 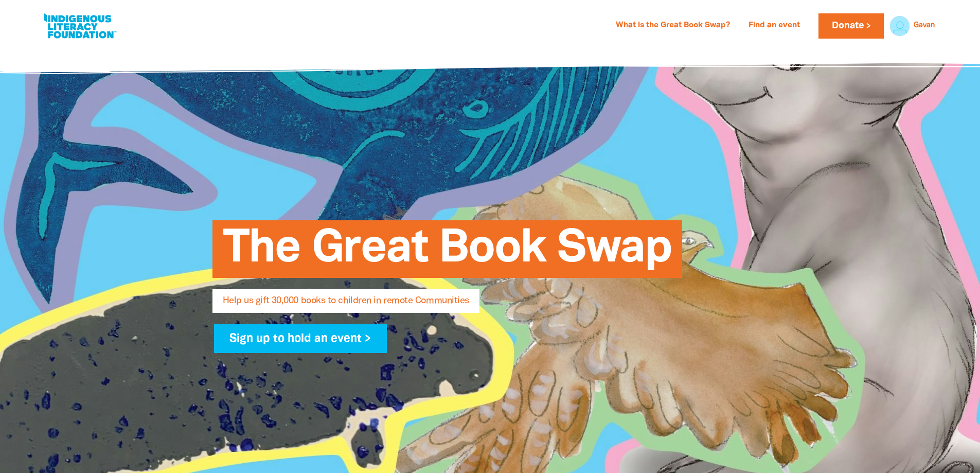 What do you see at coordinates (301, 339) in the screenshot?
I see `a: Sign up to hold an event >` at bounding box center [301, 339].